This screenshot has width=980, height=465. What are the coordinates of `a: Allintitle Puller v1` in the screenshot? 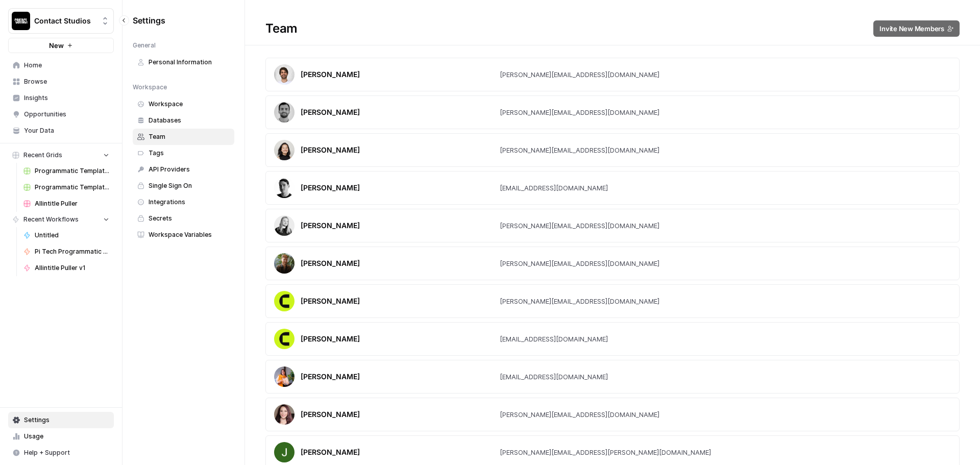 It's located at (66, 268).